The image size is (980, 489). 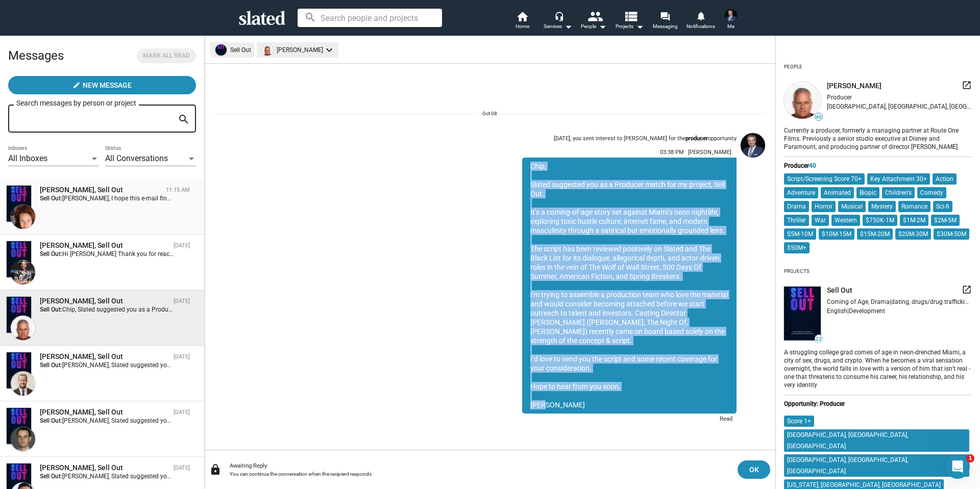 What do you see at coordinates (943, 207) in the screenshot?
I see `mat-chip: Sci-fi` at bounding box center [943, 207].